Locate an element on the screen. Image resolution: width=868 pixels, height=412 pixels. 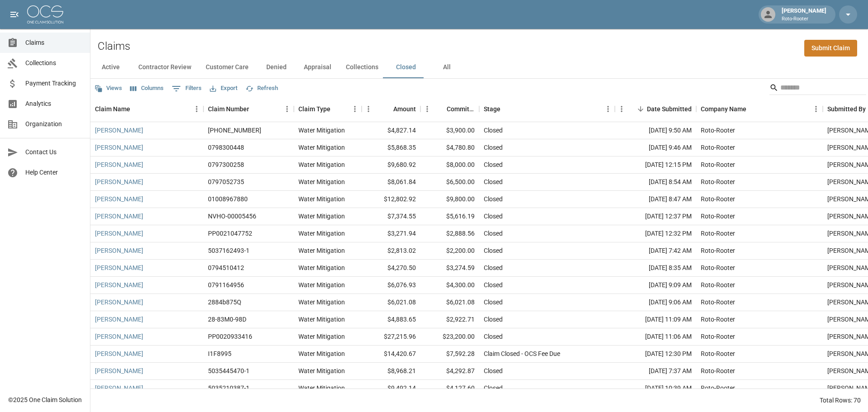
div: $7,592.28 is located at coordinates (449, 354).